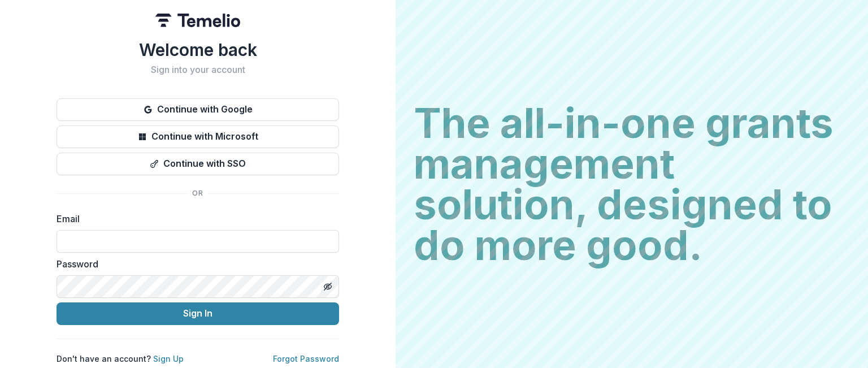 The height and width of the screenshot is (368, 868). I want to click on a: Sign Up, so click(169, 358).